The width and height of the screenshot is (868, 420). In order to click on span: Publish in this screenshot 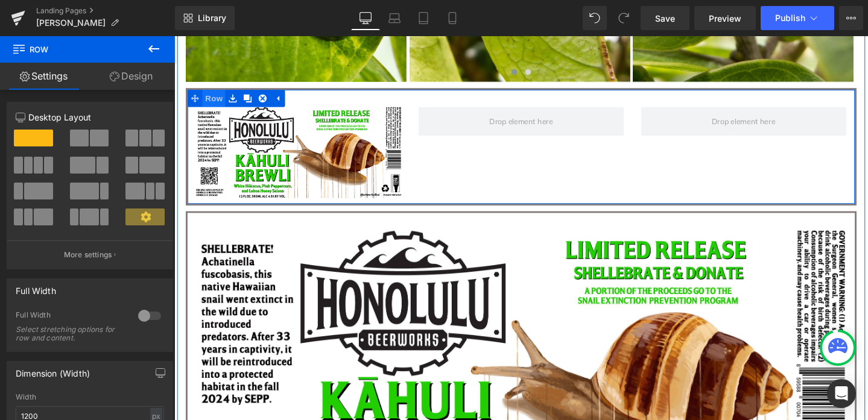, I will do `click(790, 18)`.